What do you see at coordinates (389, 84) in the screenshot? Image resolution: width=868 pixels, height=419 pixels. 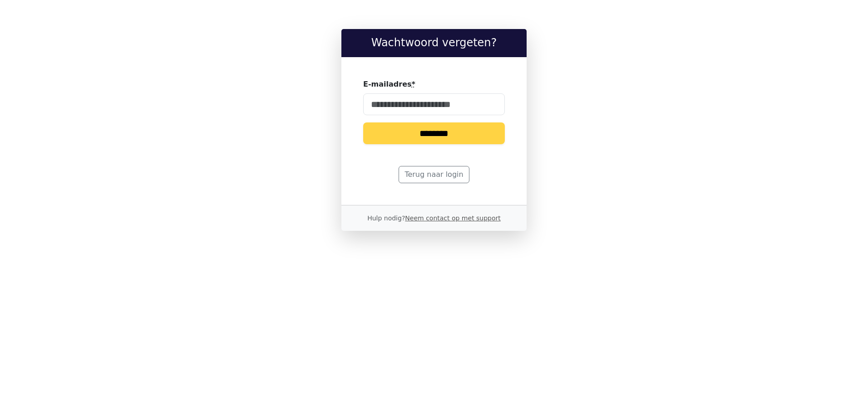 I see `label: E-mailadres` at bounding box center [389, 84].